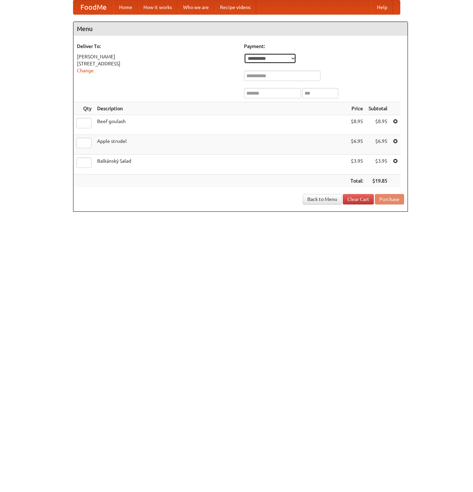  Describe the element at coordinates (382, 7) in the screenshot. I see `a: Help` at that location.